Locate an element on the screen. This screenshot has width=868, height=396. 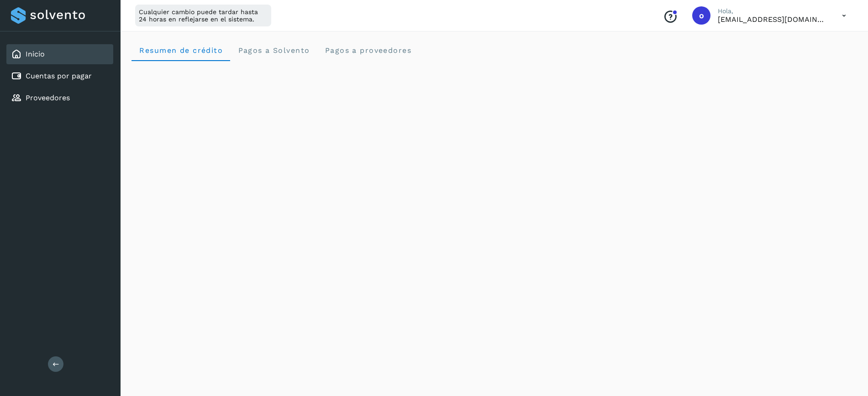
a: Inicio is located at coordinates (35, 53).